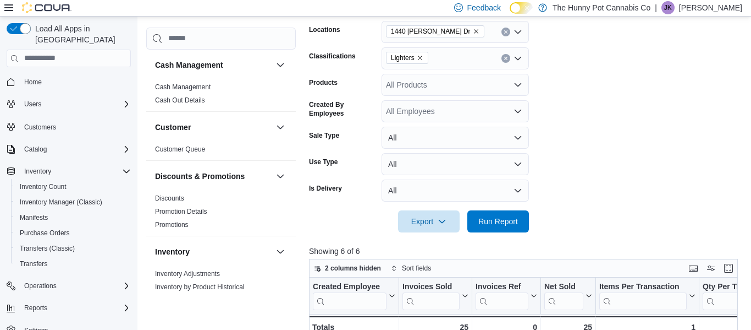 This screenshot has height=330, width=751. I want to click on span: Inventory, so click(75, 171).